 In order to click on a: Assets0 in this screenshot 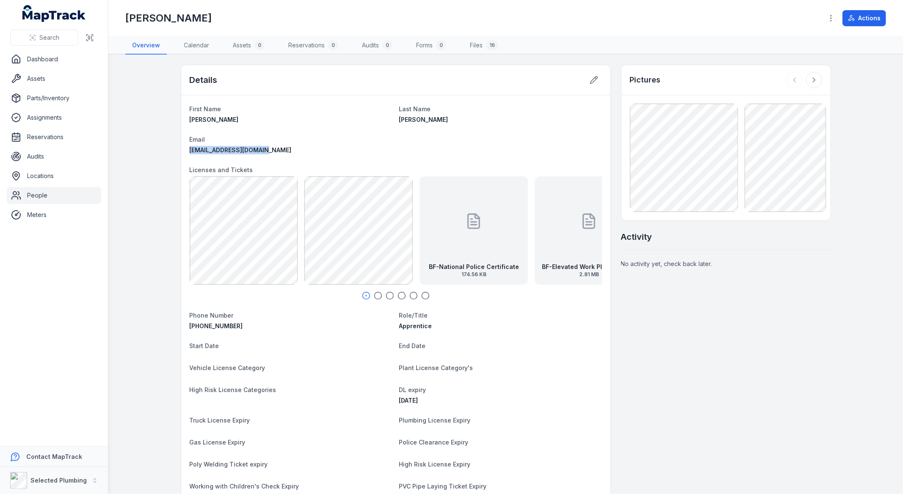, I will do `click(248, 46)`.